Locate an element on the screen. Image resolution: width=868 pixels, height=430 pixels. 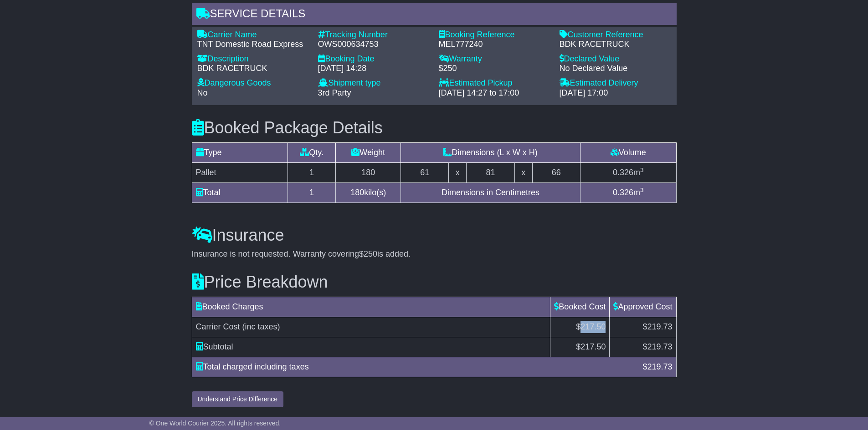
div: Tracking Number is located at coordinates (374, 35).